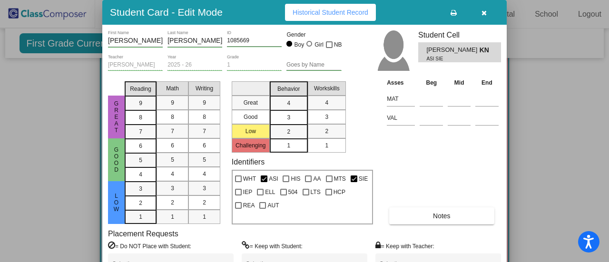 Image resolution: width=609 pixels, height=262 pixels. I want to click on input: Enter ID, so click(254, 41).